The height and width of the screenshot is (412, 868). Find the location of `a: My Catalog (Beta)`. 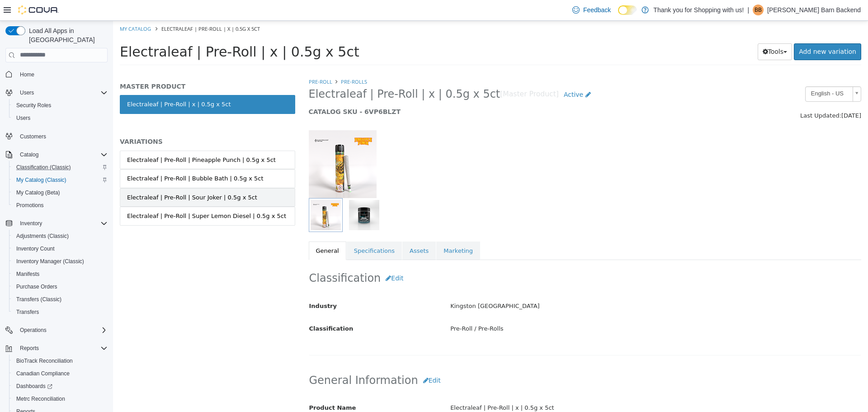

a: My Catalog (Beta) is located at coordinates (38, 193).